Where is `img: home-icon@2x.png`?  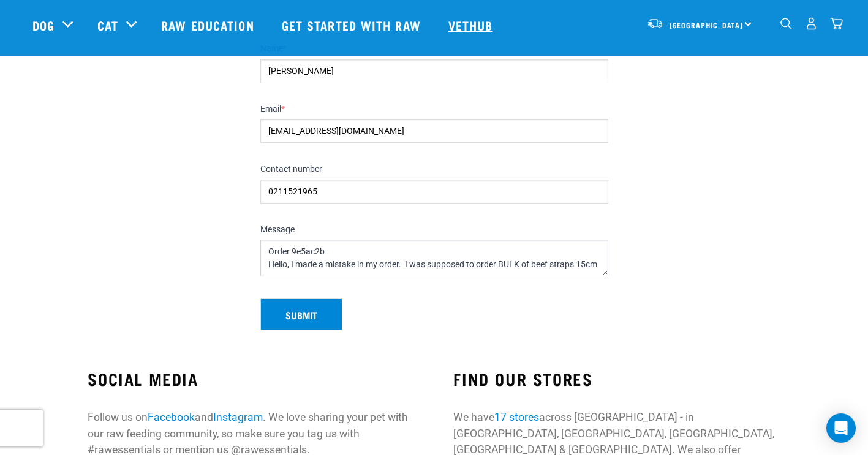
img: home-icon@2x.png is located at coordinates (835, 24).